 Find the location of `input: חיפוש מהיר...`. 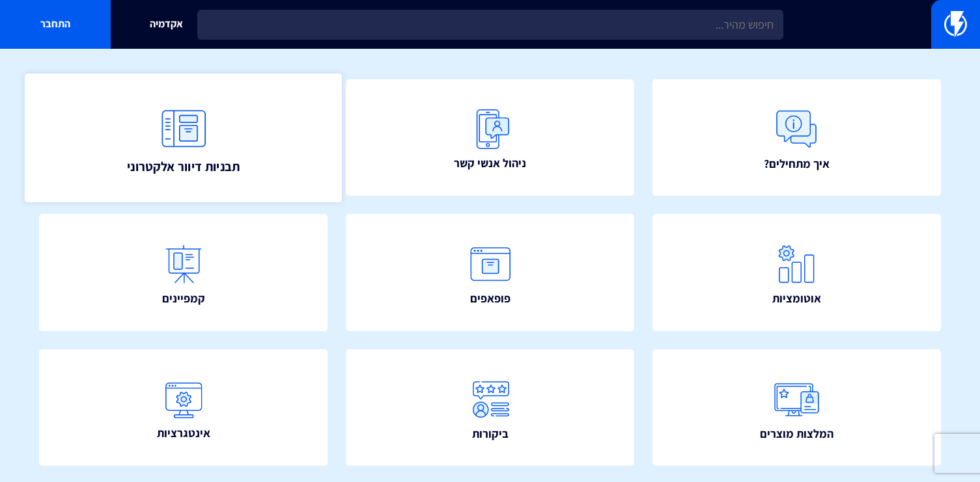

input: חיפוש מהיר... is located at coordinates (490, 24).